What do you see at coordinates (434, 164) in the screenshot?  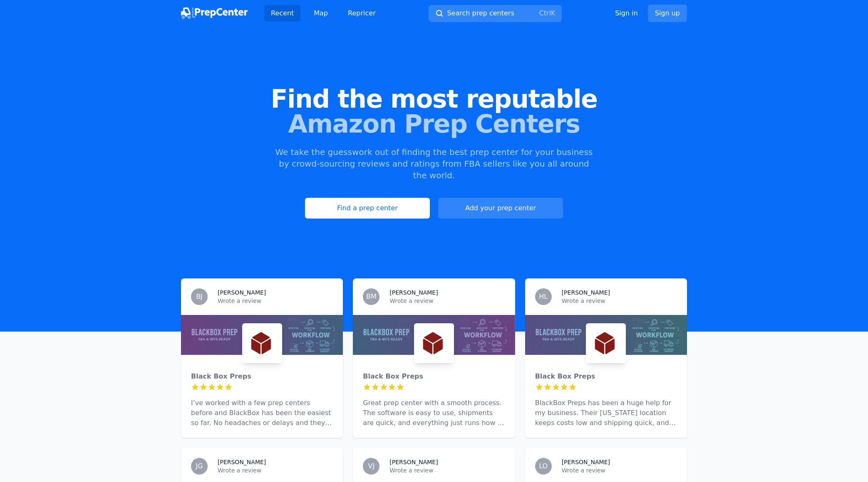 I see `p: We take the guesswork out of finding the best prep center for your business by crowd-sourcing rev...` at bounding box center [434, 164].